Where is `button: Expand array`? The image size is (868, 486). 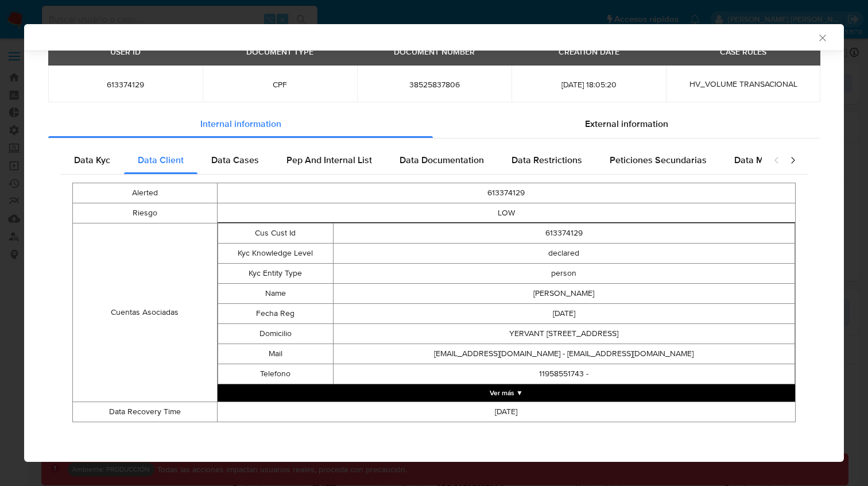
button: Expand array is located at coordinates (506, 393).